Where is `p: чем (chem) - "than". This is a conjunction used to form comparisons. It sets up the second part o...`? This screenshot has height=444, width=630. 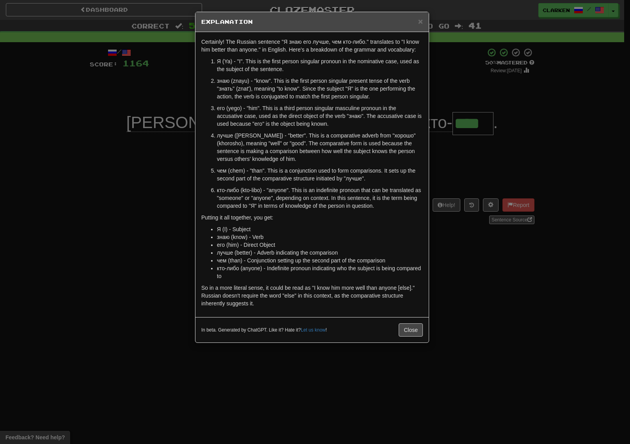 p: чем (chem) - "than". This is a conjunction used to form comparisons. It sets up the second part o... is located at coordinates (320, 174).